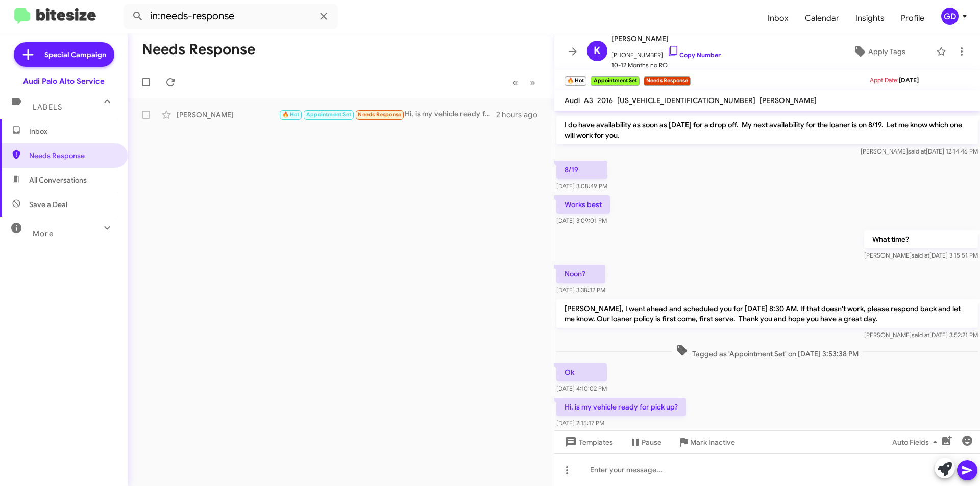 The width and height of the screenshot is (980, 486). What do you see at coordinates (869, 18) in the screenshot?
I see `a: Insights` at bounding box center [869, 18].